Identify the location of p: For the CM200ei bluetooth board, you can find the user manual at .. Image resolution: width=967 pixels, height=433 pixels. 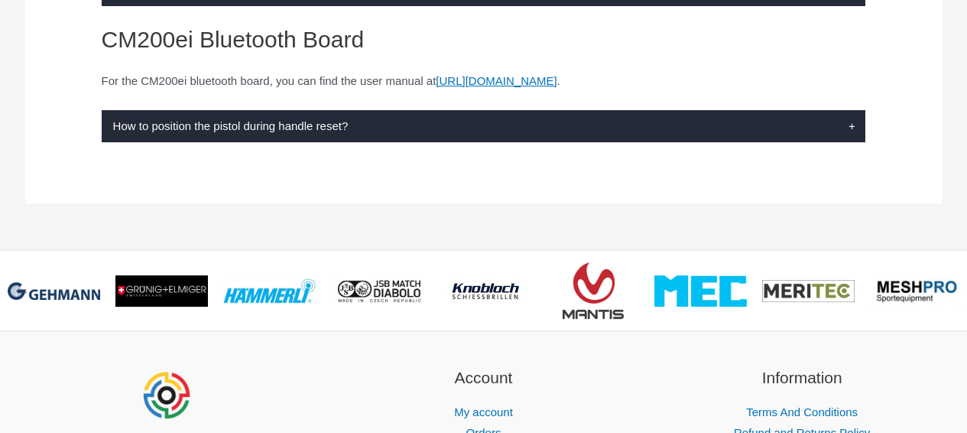
(484, 81).